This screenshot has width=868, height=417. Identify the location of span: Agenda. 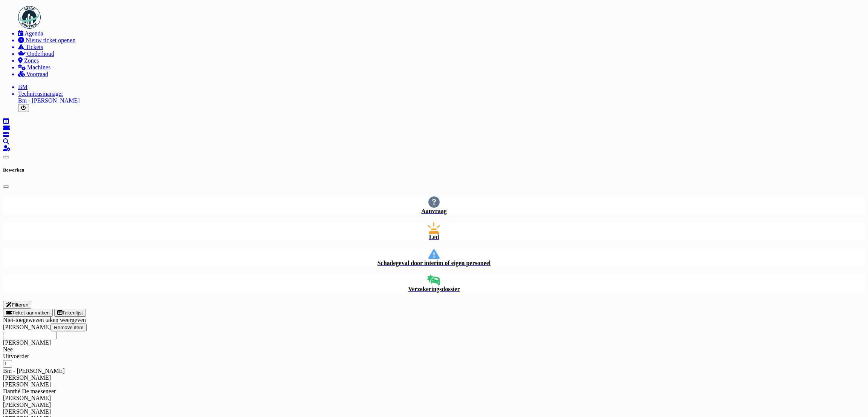
(34, 33).